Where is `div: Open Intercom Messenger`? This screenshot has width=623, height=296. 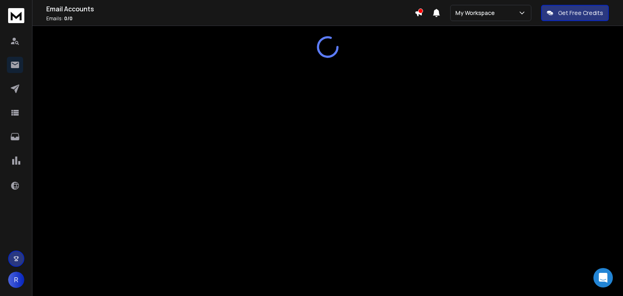 div: Open Intercom Messenger is located at coordinates (603, 278).